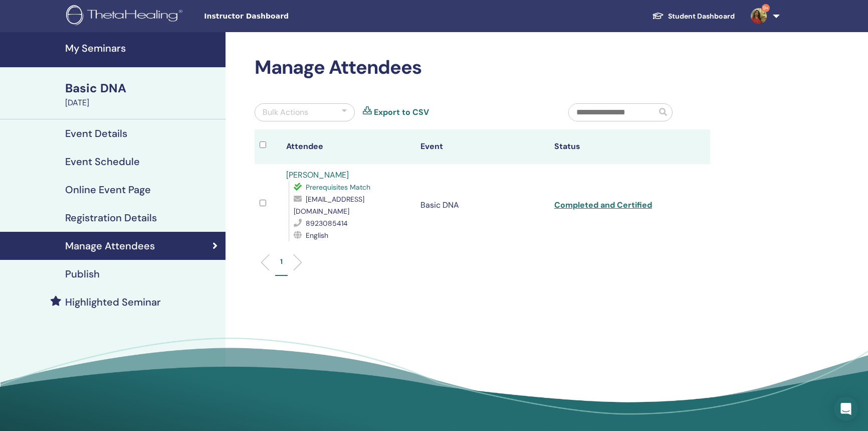  What do you see at coordinates (759, 16) in the screenshot?
I see `img: default.jpg` at bounding box center [759, 16].